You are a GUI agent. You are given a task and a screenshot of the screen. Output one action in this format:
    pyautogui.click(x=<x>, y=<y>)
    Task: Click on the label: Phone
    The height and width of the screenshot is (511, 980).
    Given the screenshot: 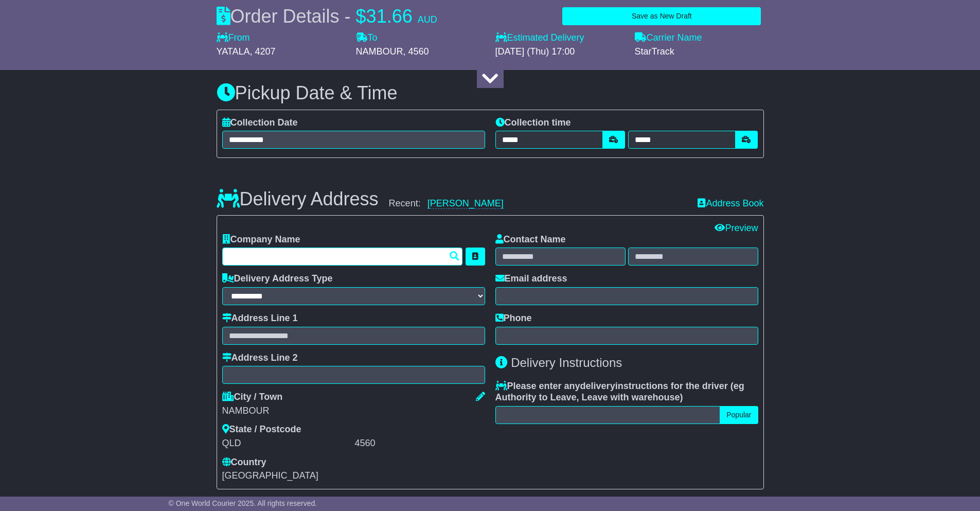 What is the action you would take?
    pyautogui.click(x=513, y=319)
    